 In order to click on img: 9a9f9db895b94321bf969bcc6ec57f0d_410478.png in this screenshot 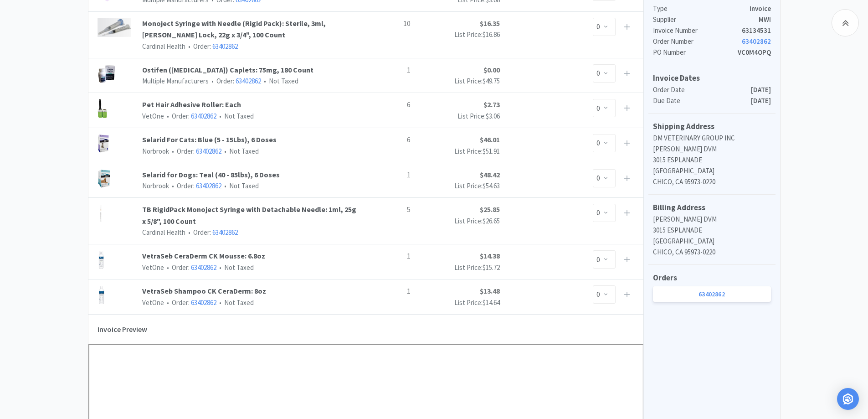, I will do `click(102, 259)`.